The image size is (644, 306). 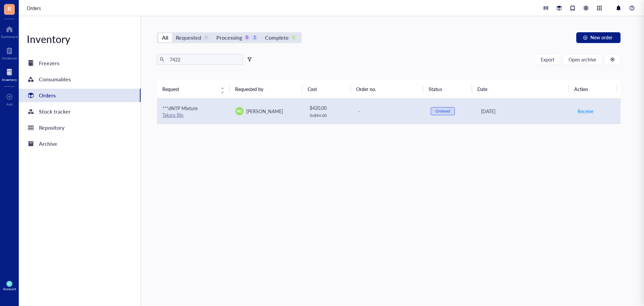 I want to click on th: Request, so click(x=193, y=89).